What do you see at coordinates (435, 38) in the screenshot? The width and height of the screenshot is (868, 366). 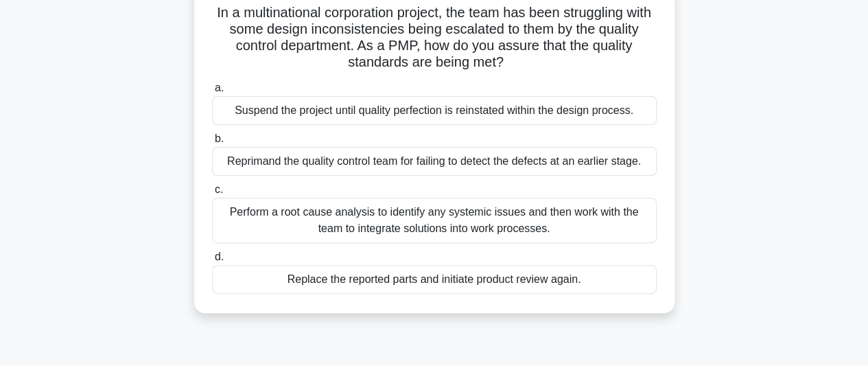 I see `h5: In a multinational corporation project, the team has been struggling with some design inconsisten...` at bounding box center [435, 38].